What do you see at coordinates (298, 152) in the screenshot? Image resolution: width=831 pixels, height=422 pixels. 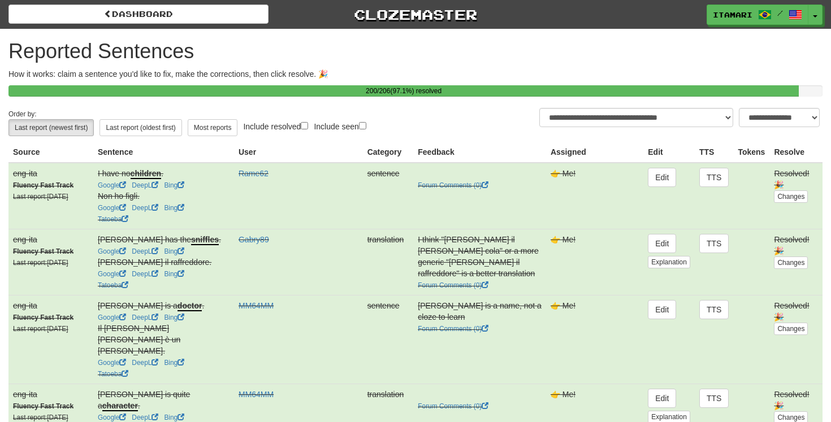 I see `th: User` at bounding box center [298, 152].